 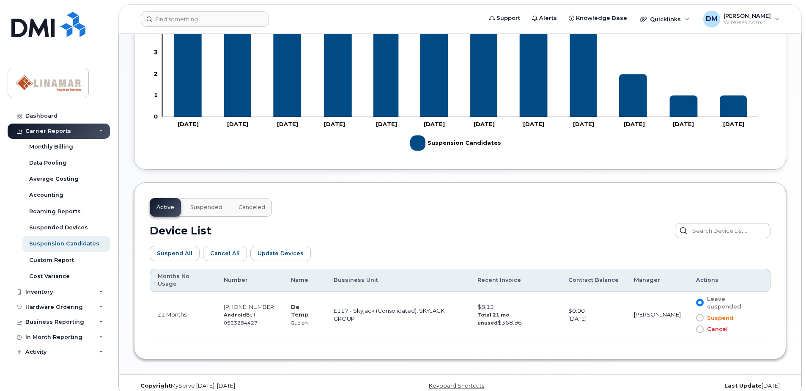 I want to click on button: Suspend All, so click(x=175, y=253).